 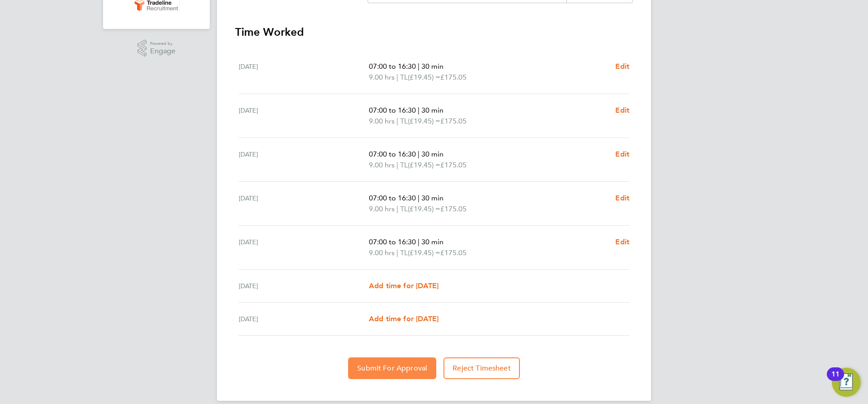 I want to click on span: Powered by, so click(x=163, y=44).